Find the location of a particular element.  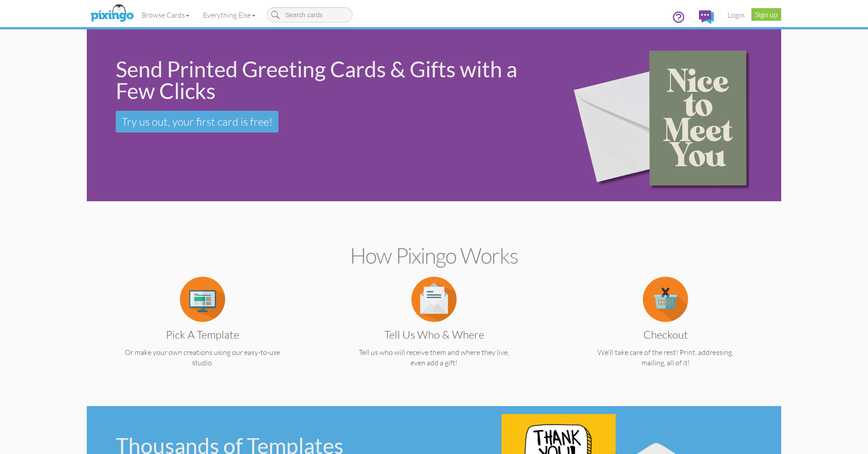

h3: Checkout is located at coordinates (666, 334).